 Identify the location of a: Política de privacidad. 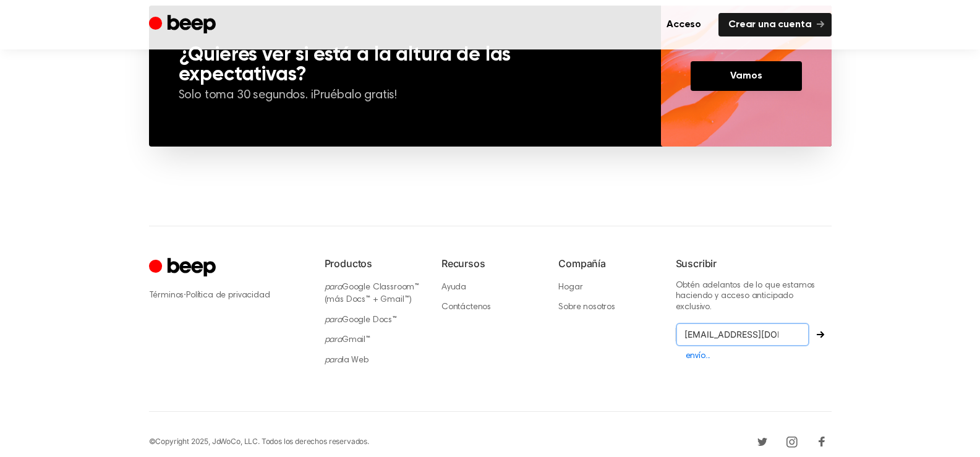
(227, 296).